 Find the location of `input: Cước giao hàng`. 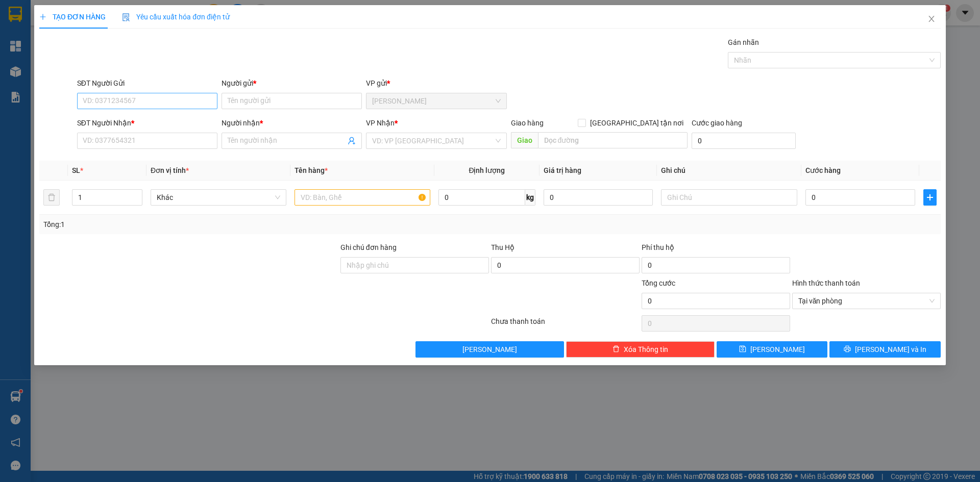

input: Cước giao hàng is located at coordinates (744, 141).